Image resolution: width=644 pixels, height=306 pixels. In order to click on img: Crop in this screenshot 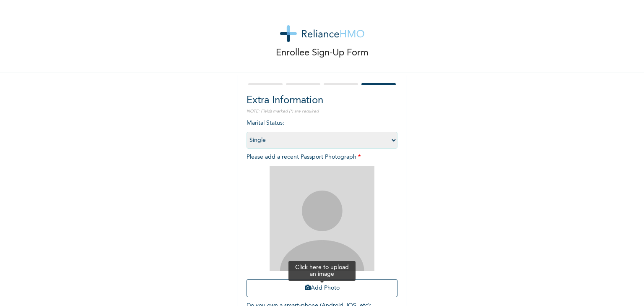, I will do `click(322, 218)`.